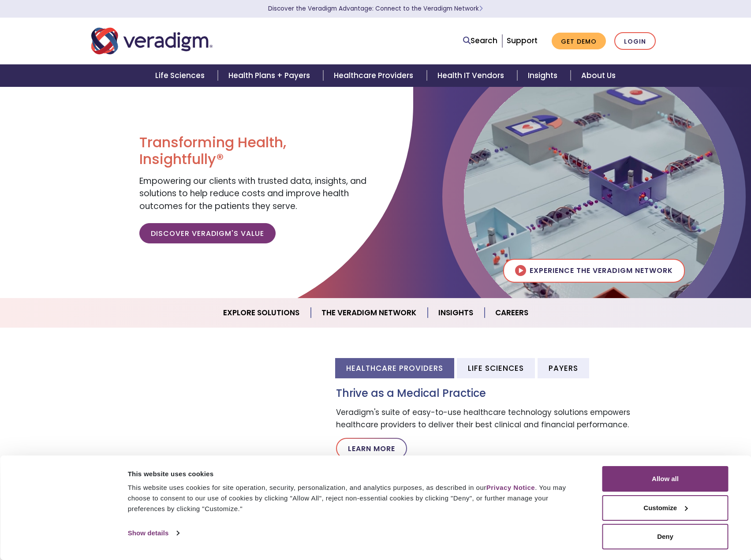  What do you see at coordinates (481, 8) in the screenshot?
I see `span: Learn More` at bounding box center [481, 8].